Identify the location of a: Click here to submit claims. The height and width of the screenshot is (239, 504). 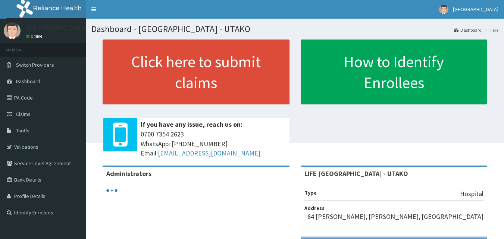
(196, 72).